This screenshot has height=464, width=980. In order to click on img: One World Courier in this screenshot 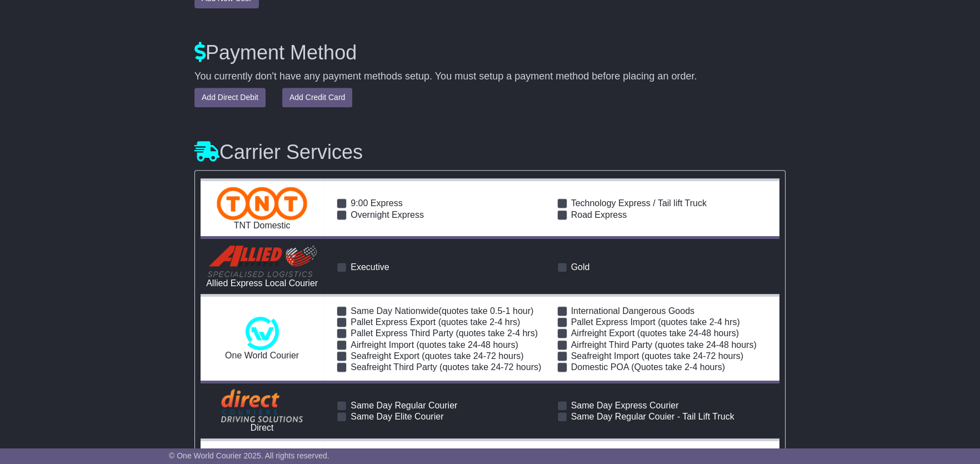, I will do `click(262, 334)`.